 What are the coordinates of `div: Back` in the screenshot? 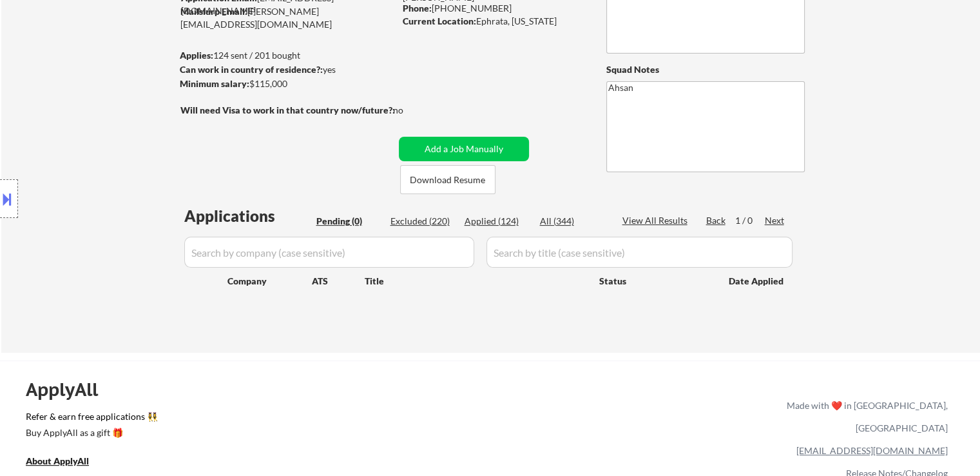 It's located at (717, 220).